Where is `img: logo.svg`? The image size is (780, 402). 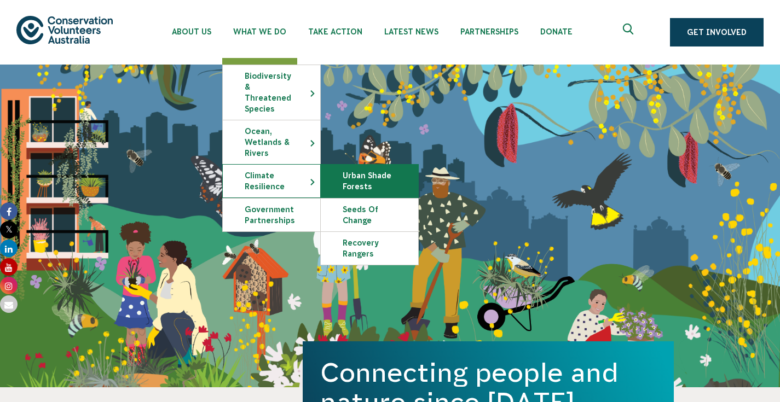
img: logo.svg is located at coordinates (65, 30).